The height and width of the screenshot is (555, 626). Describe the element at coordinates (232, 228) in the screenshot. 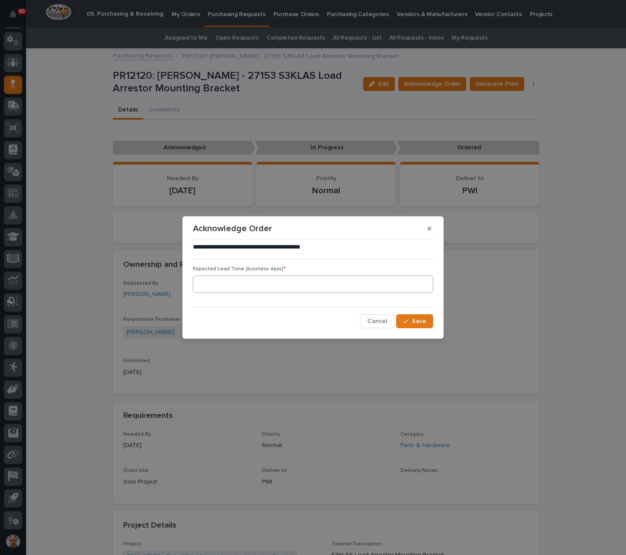

I see `p: Acknowledge Order` at that location.